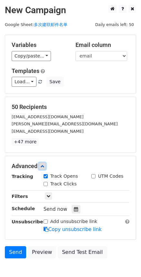 The width and height of the screenshot is (141, 277). I want to click on strong: Filters, so click(20, 196).